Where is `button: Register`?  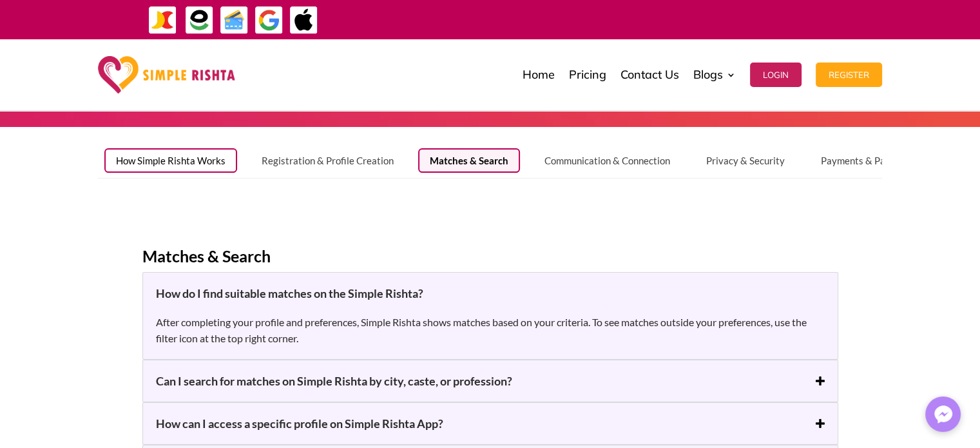 button: Register is located at coordinates (848, 75).